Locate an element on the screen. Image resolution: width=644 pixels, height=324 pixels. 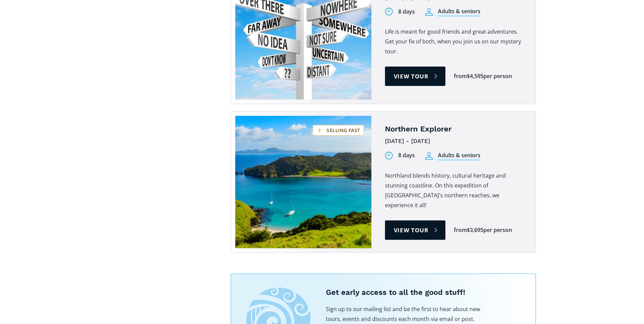
p: Life is meant for good friends and great adventures. Get your fix of both, when you join us on ou... is located at coordinates (455, 41).